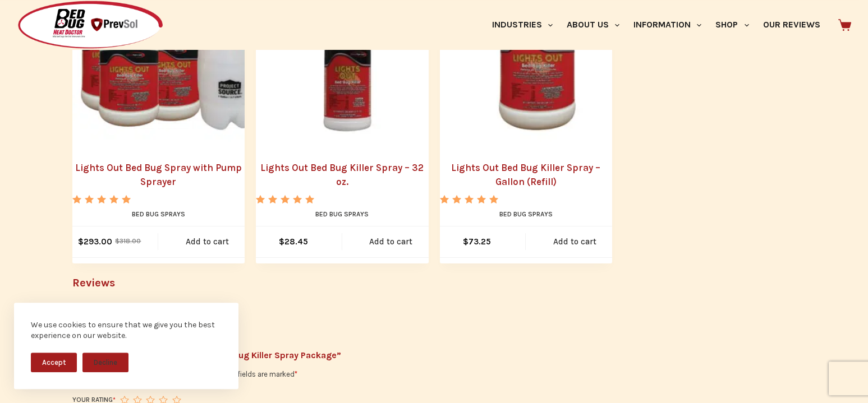 This screenshot has width=868, height=403. What do you see at coordinates (207, 241) in the screenshot?
I see `a: Add to cart: “Lights Out Bed Bug Spray with Pump Sprayer”` at bounding box center [207, 241].